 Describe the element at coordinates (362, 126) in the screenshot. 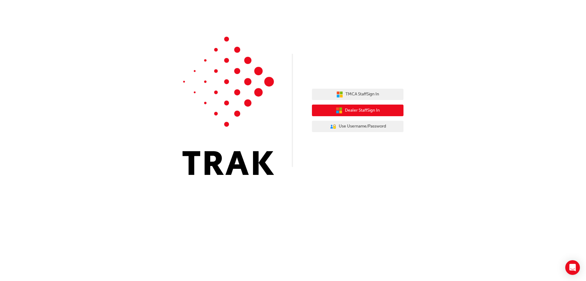

I see `span: Use Username/Password` at that location.